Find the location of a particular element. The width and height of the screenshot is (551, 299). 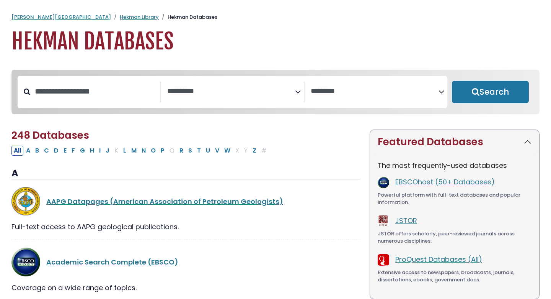

a: AAPG Datapages (American Association of Petroleum Geologists) is located at coordinates (165, 201).